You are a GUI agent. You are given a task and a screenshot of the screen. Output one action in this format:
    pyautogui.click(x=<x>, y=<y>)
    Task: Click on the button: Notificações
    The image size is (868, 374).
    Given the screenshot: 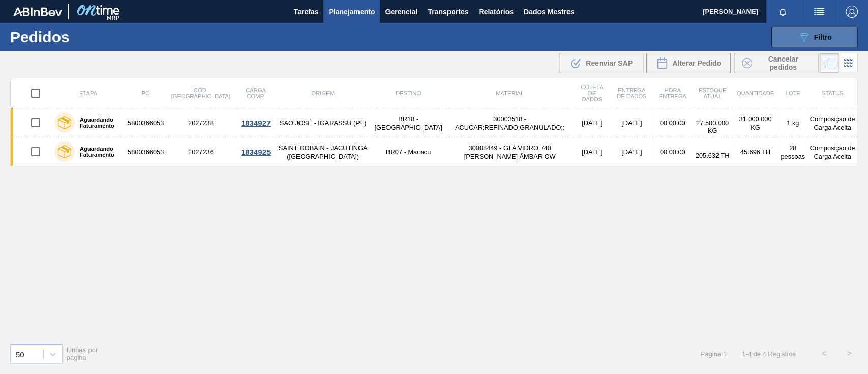 What is the action you would take?
    pyautogui.click(x=783, y=12)
    